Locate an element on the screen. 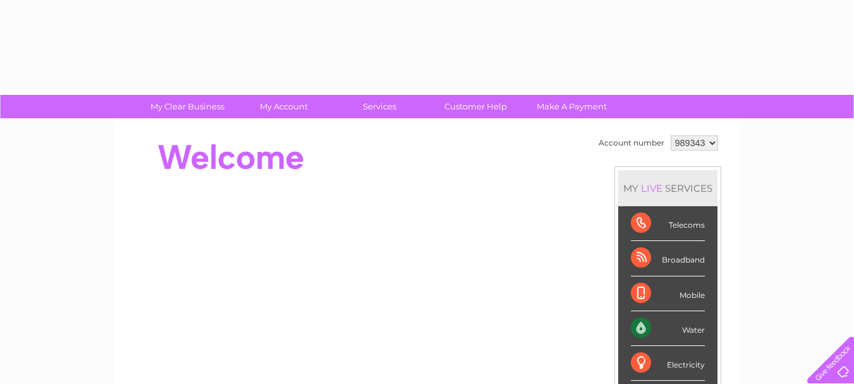 This screenshot has height=384, width=854. div: Broadband is located at coordinates (668, 258).